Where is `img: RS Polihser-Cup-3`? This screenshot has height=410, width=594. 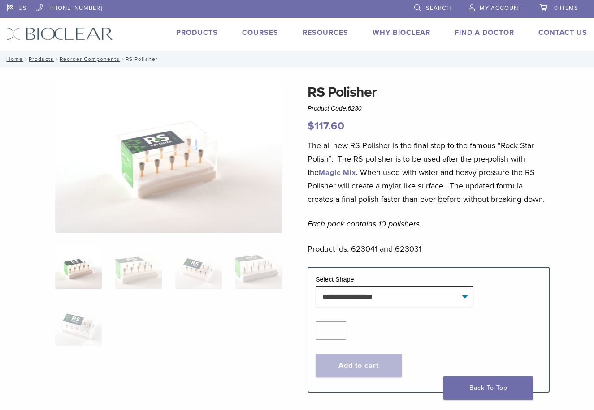 img: RS Polihser-Cup-3 is located at coordinates (168, 157).